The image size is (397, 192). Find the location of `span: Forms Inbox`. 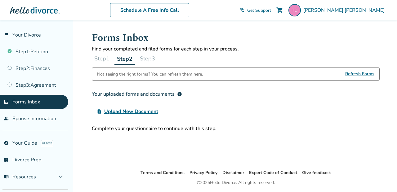

span: Forms Inbox is located at coordinates (26, 102).